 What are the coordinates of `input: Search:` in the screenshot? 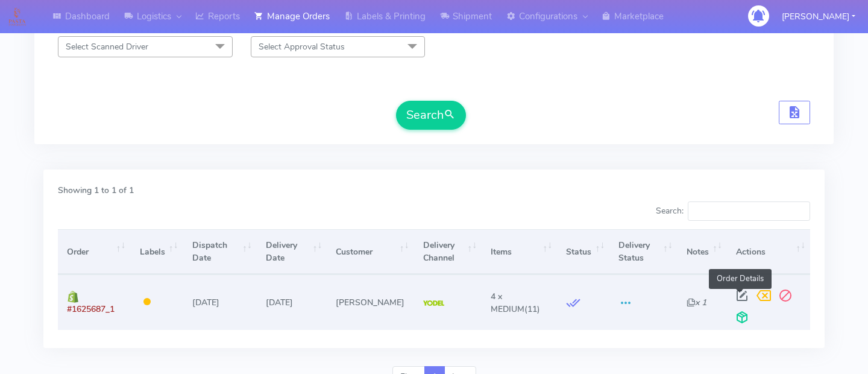 It's located at (749, 211).